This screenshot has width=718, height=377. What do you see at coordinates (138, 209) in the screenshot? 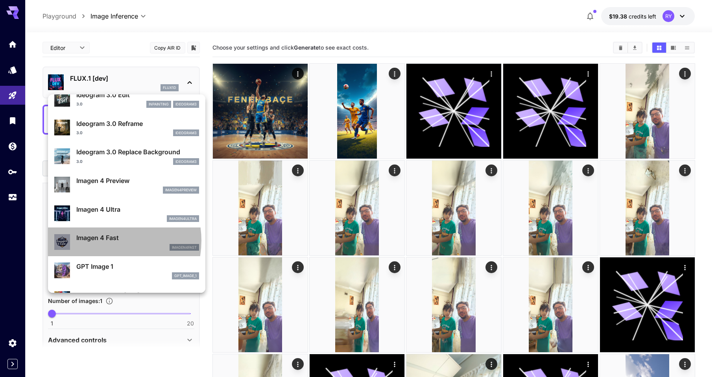
I see `p: Imagen 4 Ultra` at bounding box center [138, 209].